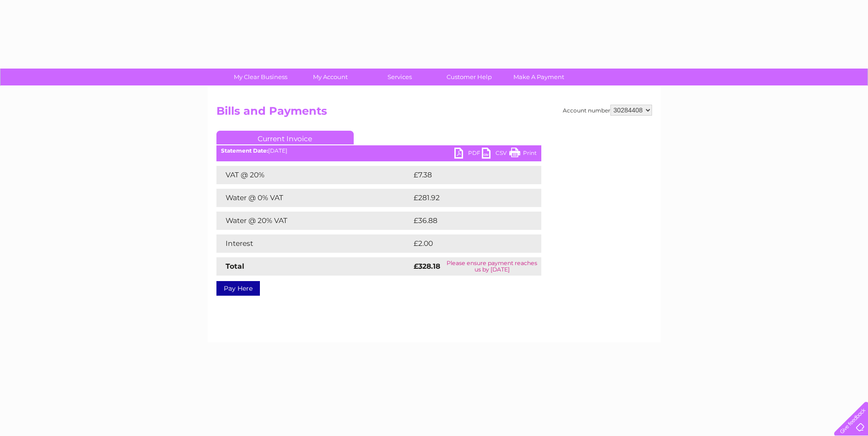 The width and height of the screenshot is (868, 436). Describe the element at coordinates (235, 266) in the screenshot. I see `strong: Total` at that location.